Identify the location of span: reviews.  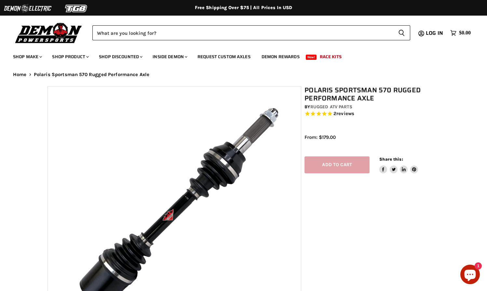
(345, 114).